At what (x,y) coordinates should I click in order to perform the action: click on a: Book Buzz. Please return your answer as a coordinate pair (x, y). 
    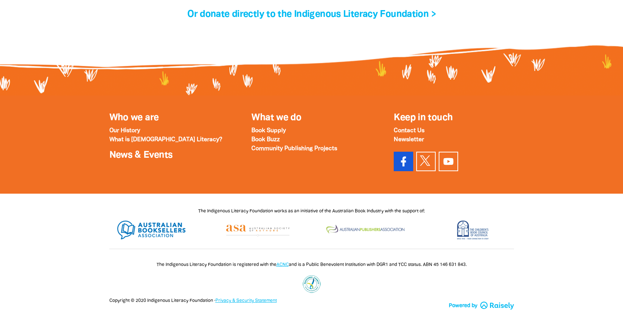
    Looking at the image, I should click on (266, 140).